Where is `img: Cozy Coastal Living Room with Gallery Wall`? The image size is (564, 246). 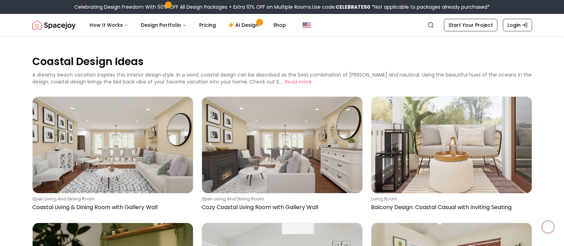 img: Cozy Coastal Living Room with Gallery Wall is located at coordinates (282, 144).